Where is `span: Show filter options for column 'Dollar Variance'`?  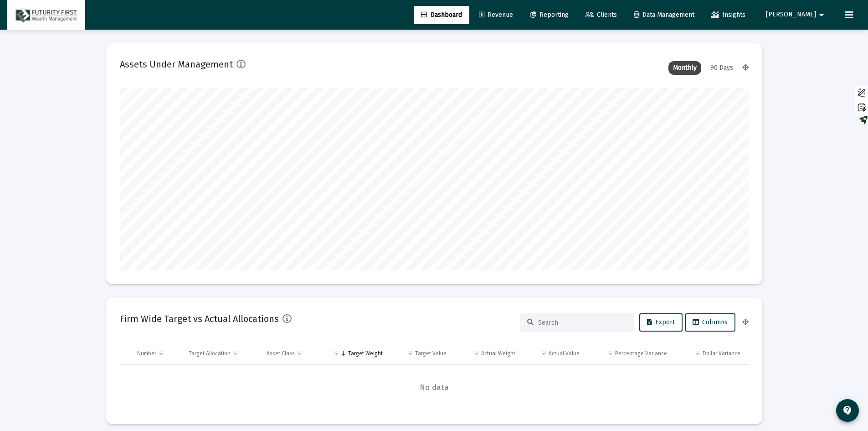
span: Show filter options for column 'Dollar Variance' is located at coordinates (698, 353).